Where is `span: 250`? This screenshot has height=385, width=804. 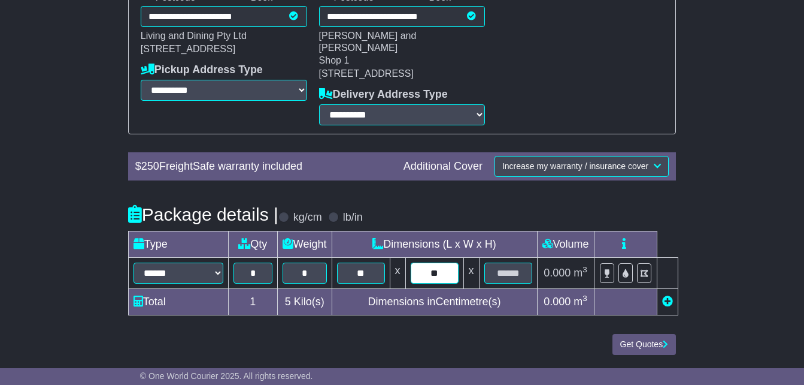 span: 250 is located at coordinates (150, 166).